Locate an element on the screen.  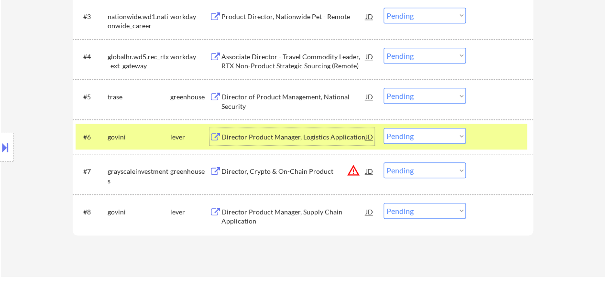
div: Product Director, Nationwide Pet - Remote is located at coordinates (294, 17).